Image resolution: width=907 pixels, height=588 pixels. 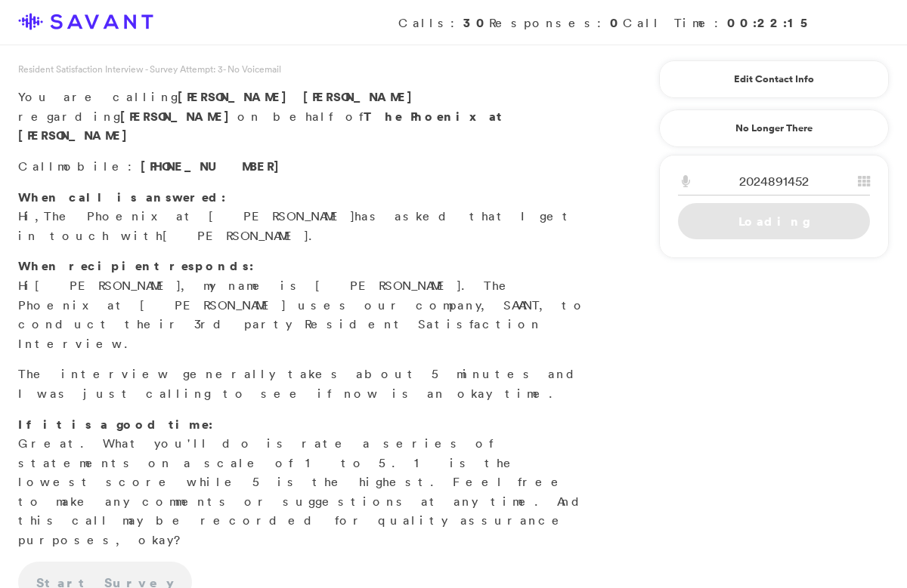 What do you see at coordinates (774, 221) in the screenshot?
I see `a: Loading` at bounding box center [774, 221].